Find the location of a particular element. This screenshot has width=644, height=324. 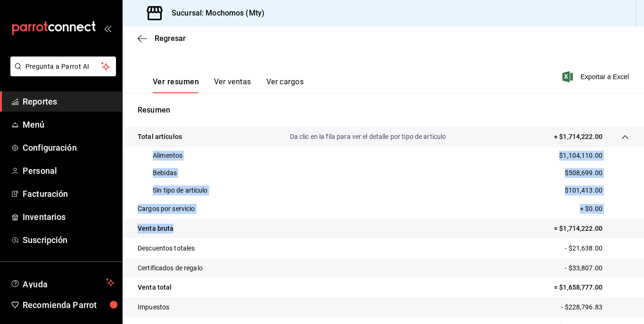

div: navigation tabs is located at coordinates (229, 86).